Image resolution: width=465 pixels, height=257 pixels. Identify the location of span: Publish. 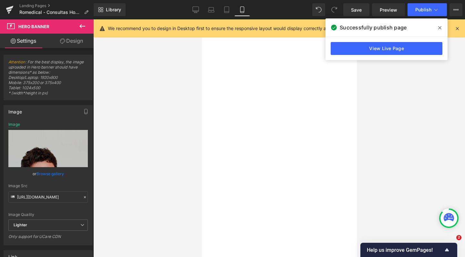
(423, 10).